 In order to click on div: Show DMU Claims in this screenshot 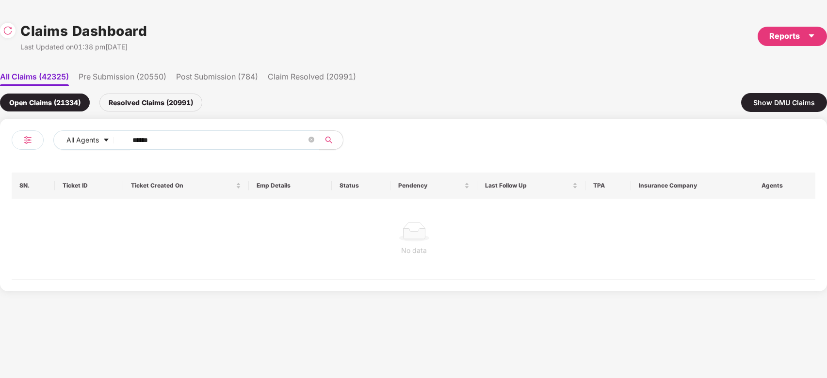, I will do `click(783, 102)`.